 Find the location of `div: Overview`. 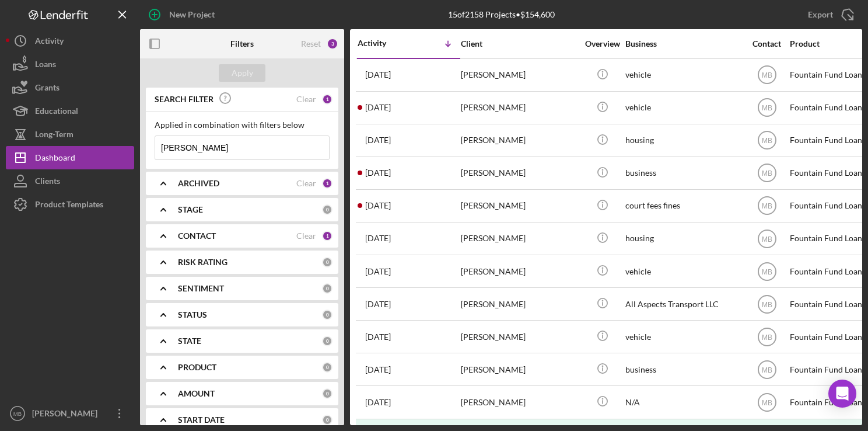

div: Overview is located at coordinates (602, 44).